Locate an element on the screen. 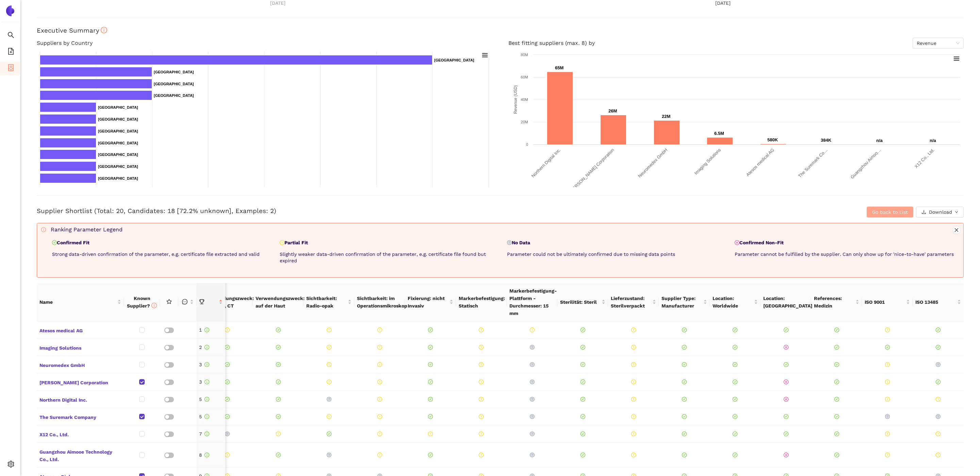 This screenshot has width=980, height=476. th: this column's title is Sichtbarkeit: im Operationsmikroskop,this column is sortable is located at coordinates (379, 302).